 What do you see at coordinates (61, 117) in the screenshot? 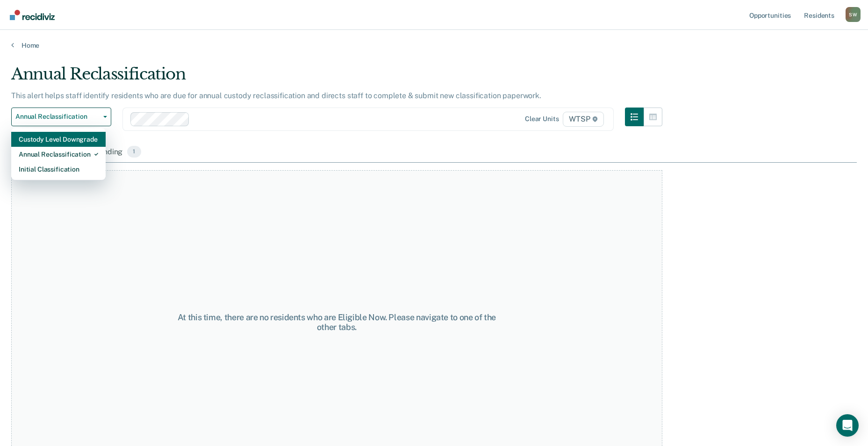
I see `button: Annual Reclassification` at bounding box center [61, 117].